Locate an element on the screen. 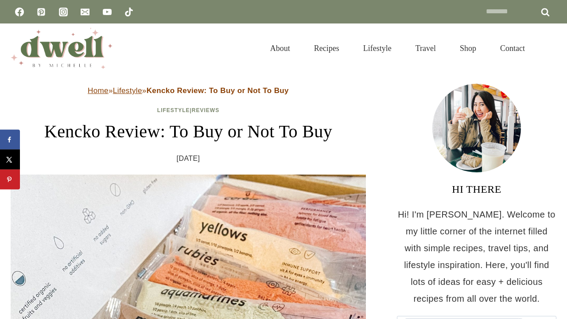  a: Instagram is located at coordinates (63, 12).